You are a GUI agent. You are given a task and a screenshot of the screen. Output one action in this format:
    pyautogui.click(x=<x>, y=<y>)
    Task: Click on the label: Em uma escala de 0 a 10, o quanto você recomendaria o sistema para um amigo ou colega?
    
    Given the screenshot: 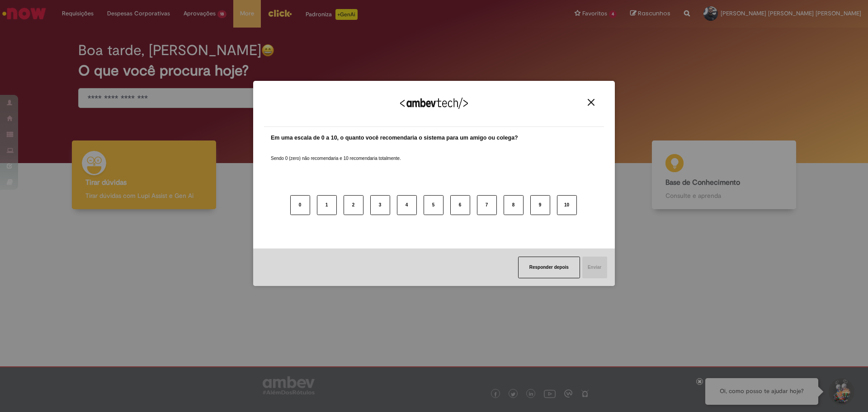 What is the action you would take?
    pyautogui.click(x=394, y=138)
    